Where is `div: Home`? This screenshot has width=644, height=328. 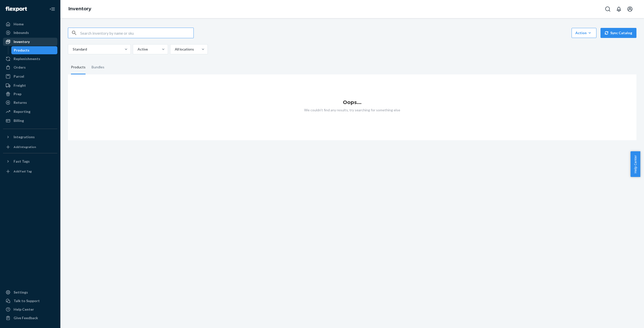 div: Home is located at coordinates (19, 24).